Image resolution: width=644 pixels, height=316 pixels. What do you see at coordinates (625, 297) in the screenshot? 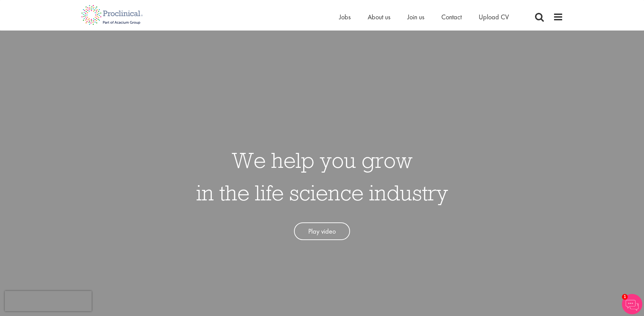
I see `span: 1` at bounding box center [625, 297].